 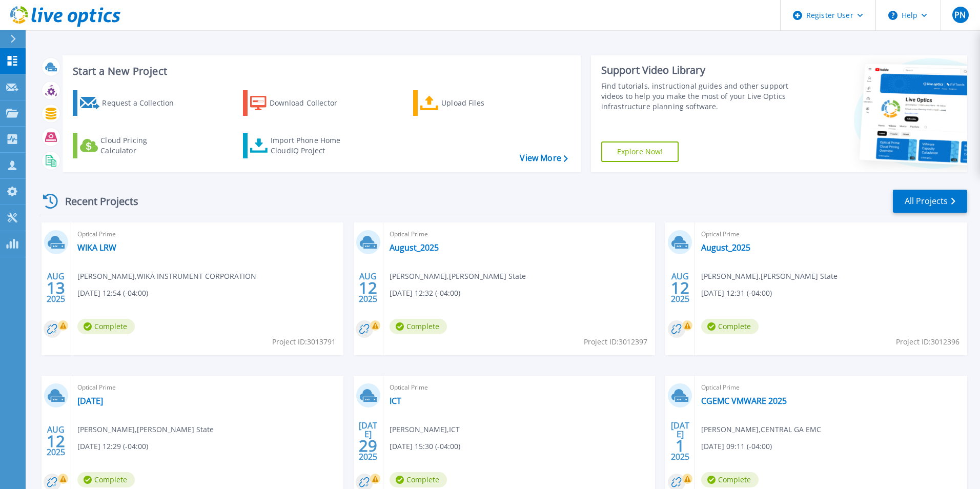 I want to click on a: Request a Collection, so click(x=130, y=103).